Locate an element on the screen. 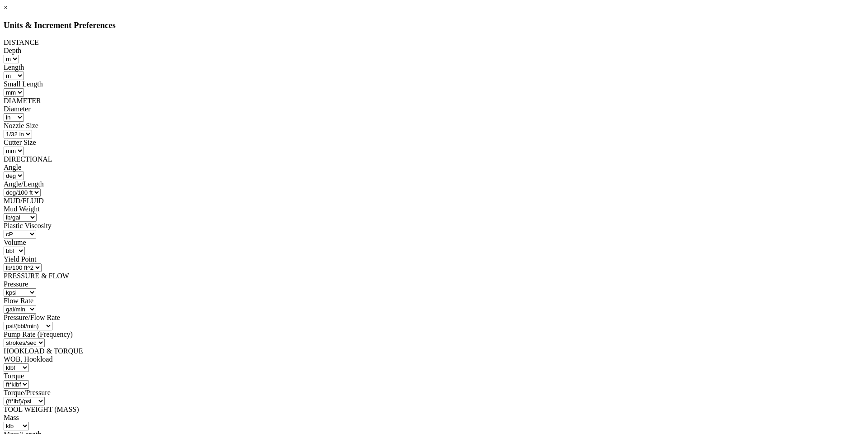 Image resolution: width=868 pixels, height=434 pixels. label: Torque is located at coordinates (13, 375).